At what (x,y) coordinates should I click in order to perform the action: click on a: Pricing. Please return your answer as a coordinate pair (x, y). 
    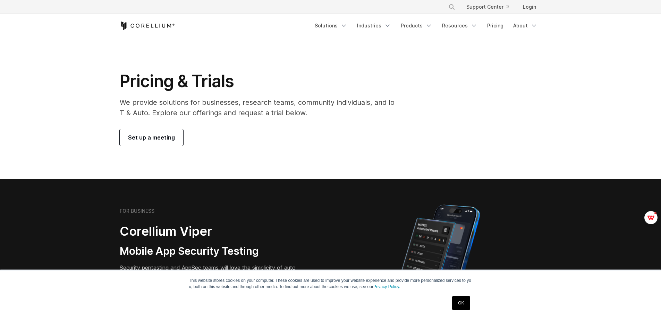
    Looking at the image, I should click on (495, 26).